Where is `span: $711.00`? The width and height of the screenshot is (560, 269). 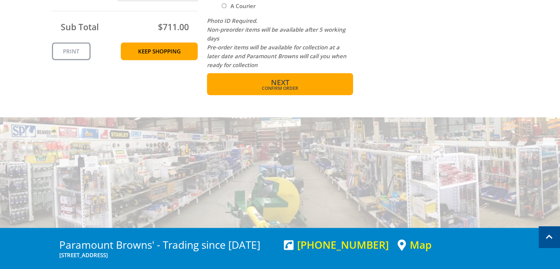
span: $711.00 is located at coordinates (173, 27).